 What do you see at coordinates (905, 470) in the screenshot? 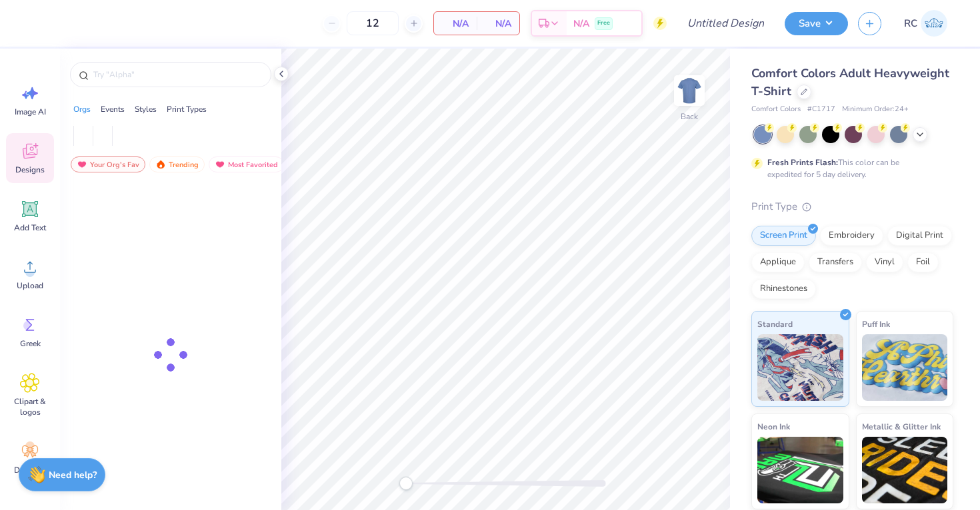
I see `img: Metallic & Glitter Ink` at bounding box center [905, 470].